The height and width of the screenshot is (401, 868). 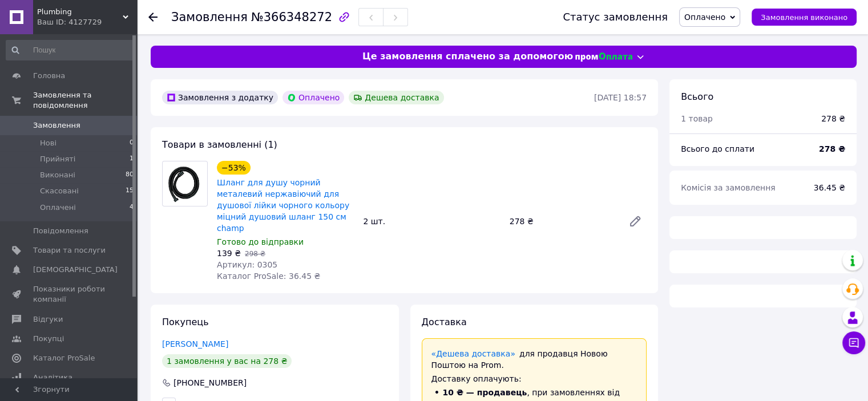 What do you see at coordinates (717, 149) in the screenshot?
I see `span: Всього до сплати` at bounding box center [717, 149].